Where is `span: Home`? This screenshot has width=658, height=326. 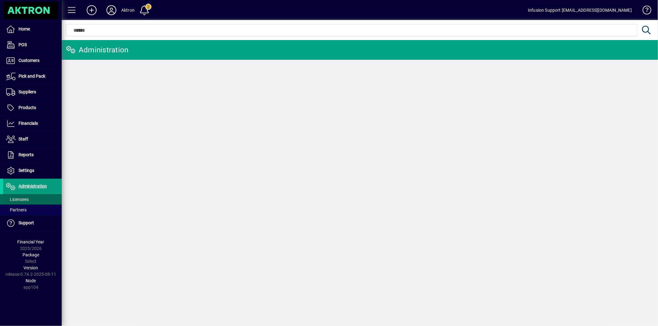 span: Home is located at coordinates (24, 29).